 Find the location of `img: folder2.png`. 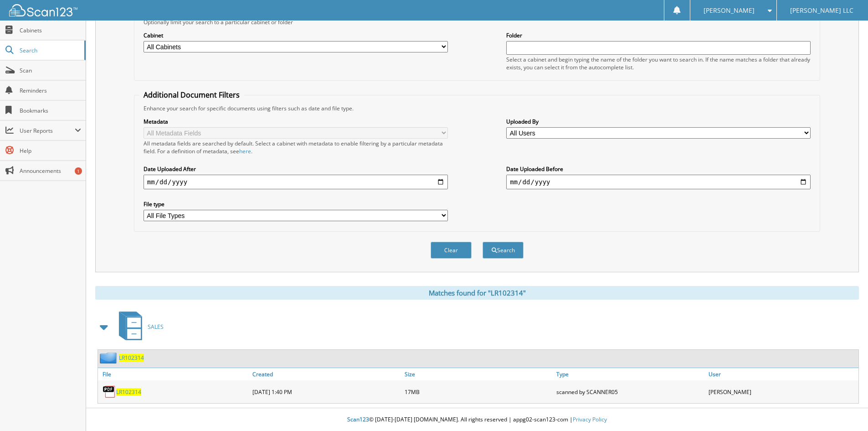

img: folder2.png is located at coordinates (109, 358).